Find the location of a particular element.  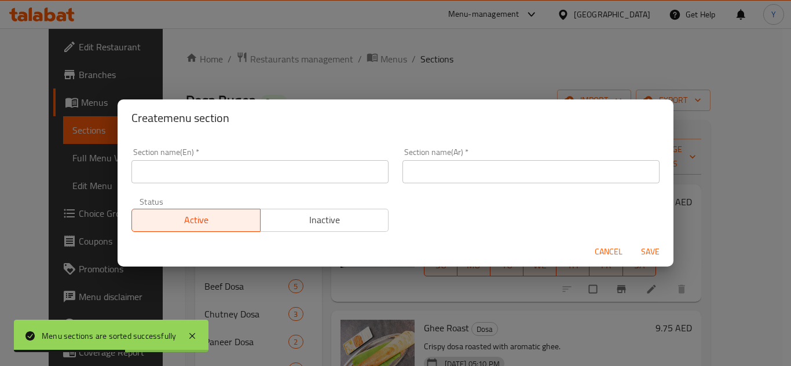

span: Inactive is located at coordinates (325, 220).